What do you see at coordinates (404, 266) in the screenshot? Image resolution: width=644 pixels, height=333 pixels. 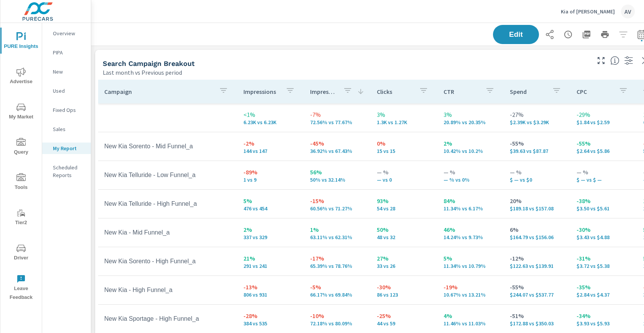 I see `p: 33 vs 26` at bounding box center [404, 266].